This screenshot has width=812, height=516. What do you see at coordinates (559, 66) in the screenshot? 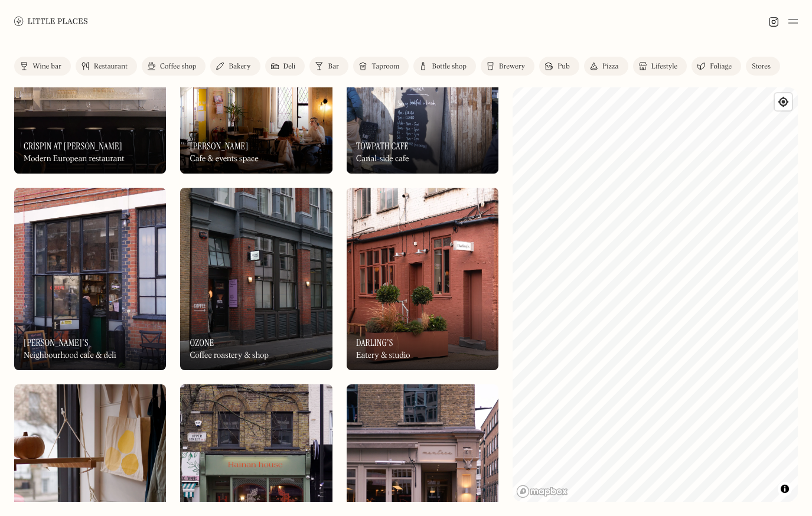
I see `a: Pub` at bounding box center [559, 66].